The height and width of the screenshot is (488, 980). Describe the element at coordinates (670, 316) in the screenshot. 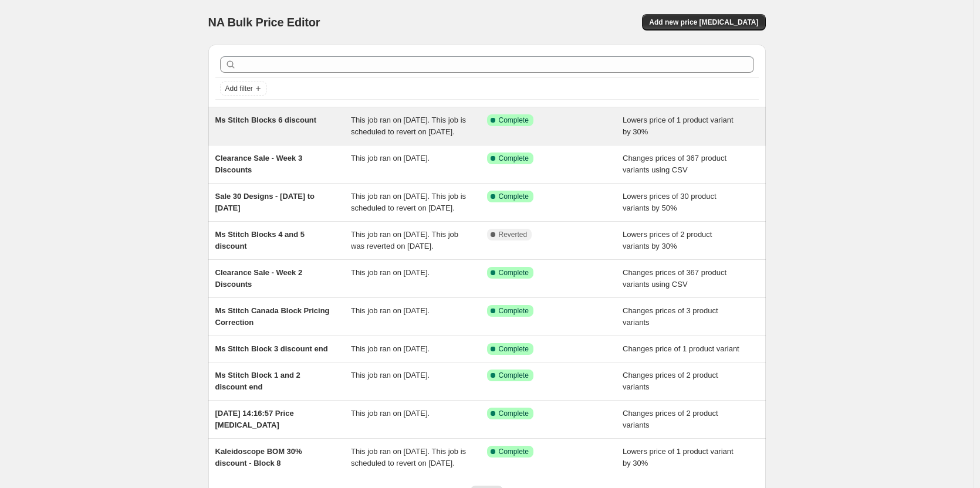

I see `span: Changes prices of 3 product variants` at that location.